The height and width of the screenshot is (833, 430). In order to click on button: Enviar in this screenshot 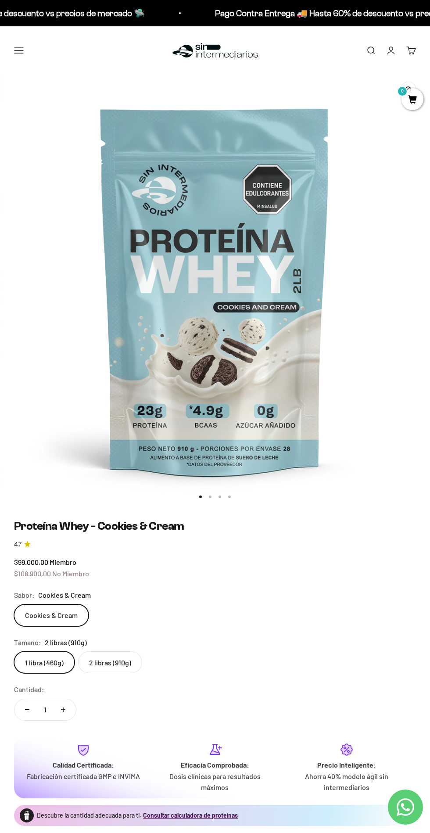, I will do `click(162, 138)`.